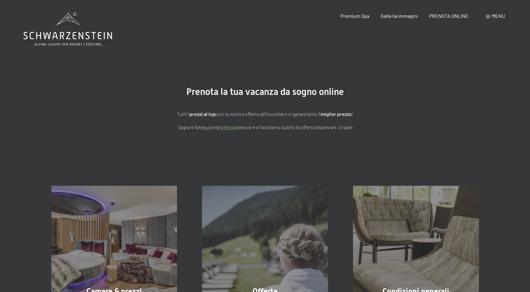 This screenshot has height=292, width=530. What do you see at coordinates (265, 114) in the screenshot?
I see `p: Tutti i con la nostra offerta all'incusive e vi garantiamo il !` at bounding box center [265, 114].